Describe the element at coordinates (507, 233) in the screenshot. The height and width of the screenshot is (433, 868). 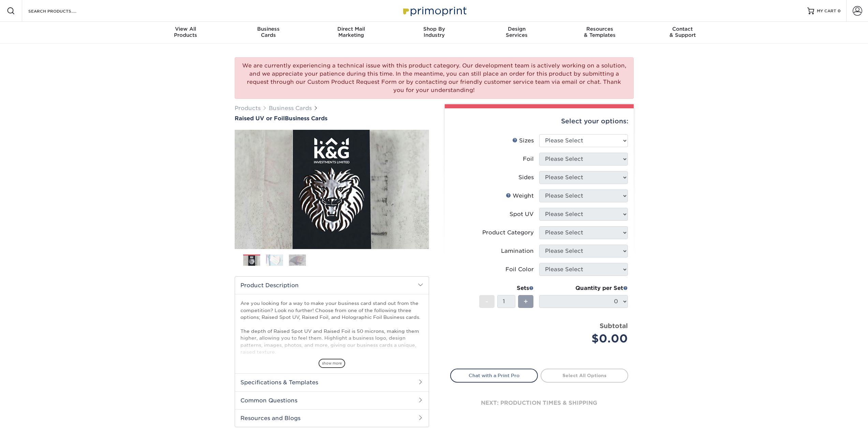
I see `div: Product Category` at that location.